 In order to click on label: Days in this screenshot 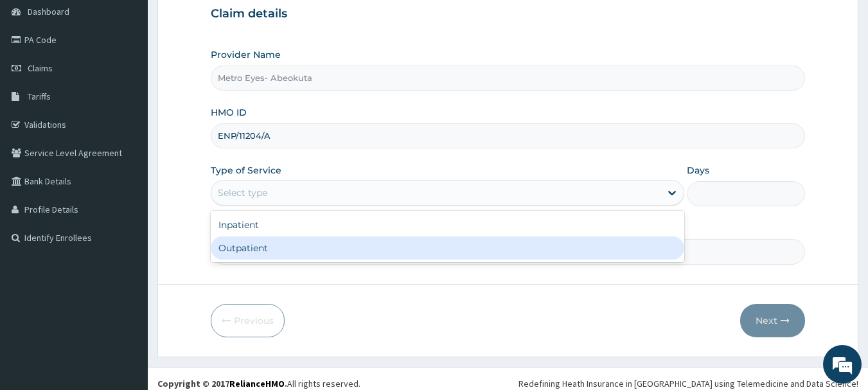, I will do `click(698, 170)`.